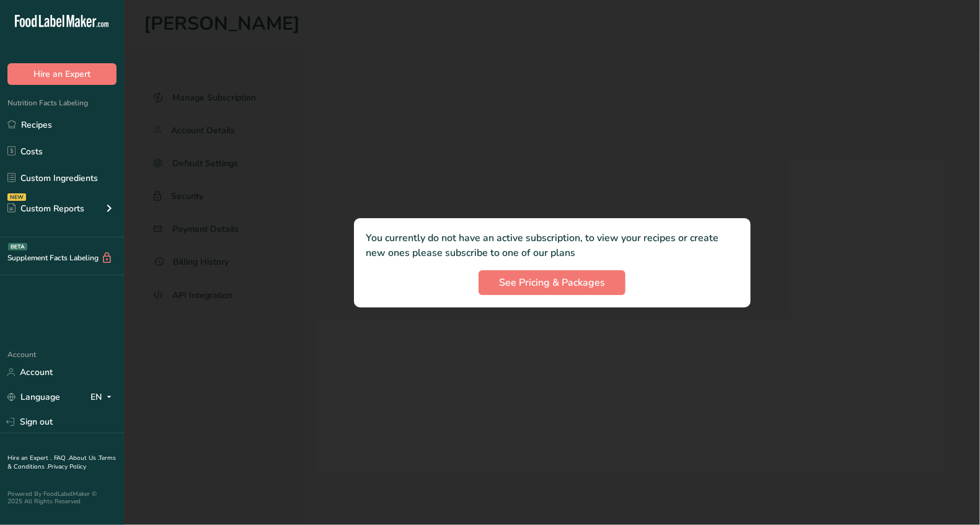 This screenshot has height=525, width=980. Describe the element at coordinates (84, 458) in the screenshot. I see `a: About Us .` at that location.